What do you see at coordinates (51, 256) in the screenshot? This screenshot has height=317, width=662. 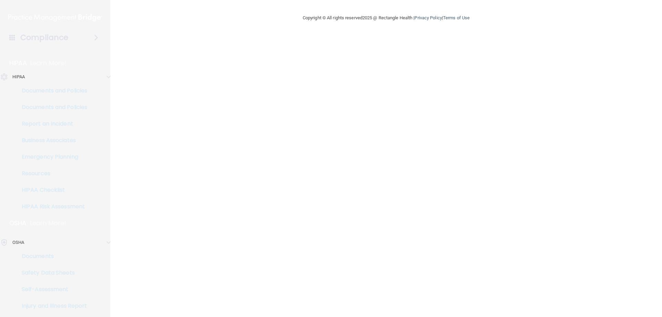 I see `p: Documents` at bounding box center [51, 256].